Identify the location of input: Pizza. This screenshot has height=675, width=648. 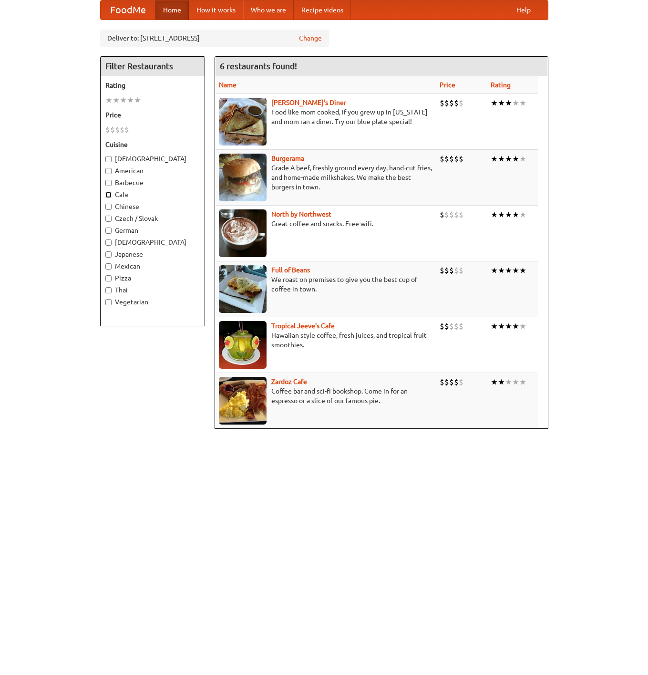
(108, 278).